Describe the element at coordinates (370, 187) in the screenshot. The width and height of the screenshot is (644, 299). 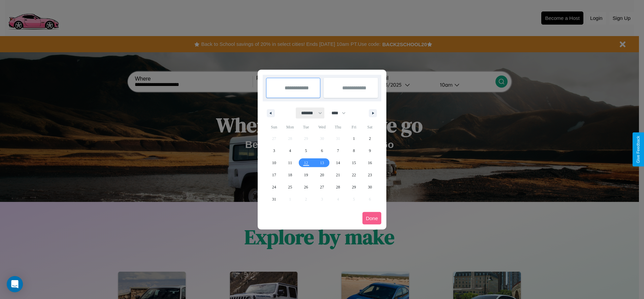
I see `span: 30` at that location.